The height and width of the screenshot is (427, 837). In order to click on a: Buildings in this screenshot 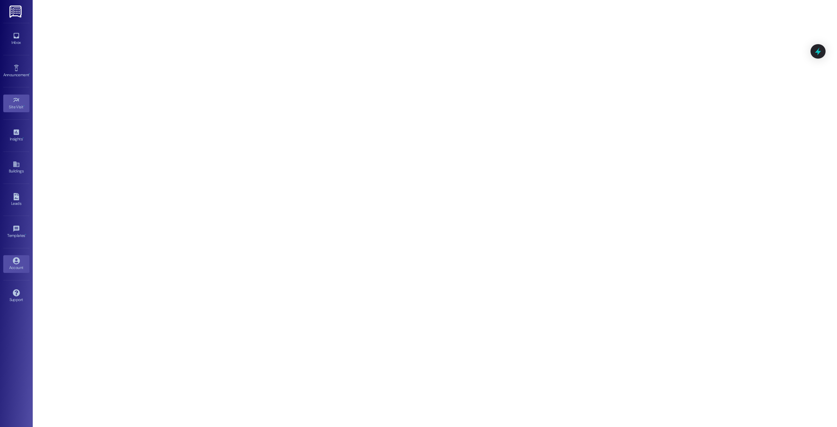, I will do `click(16, 167)`.